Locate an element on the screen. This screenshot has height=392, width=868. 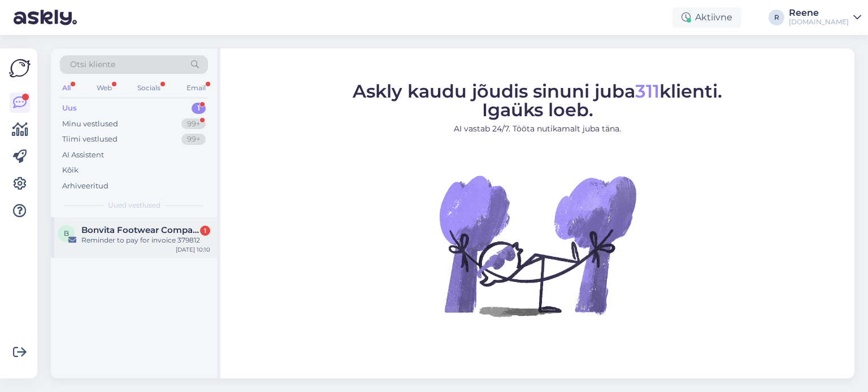
div: R is located at coordinates (776, 17).